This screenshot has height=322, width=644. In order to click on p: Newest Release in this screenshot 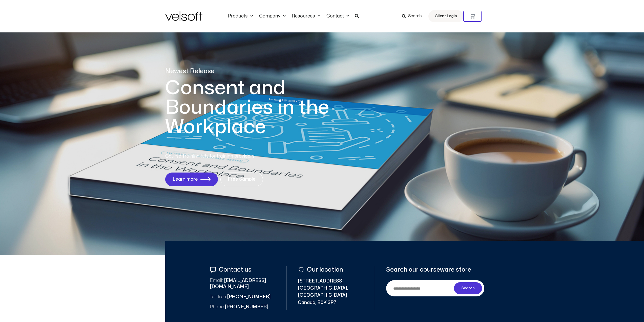, I will do `click(257, 71)`.